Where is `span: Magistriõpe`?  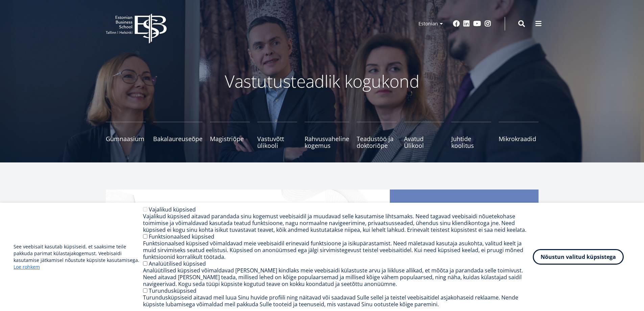
span: Magistriõpe is located at coordinates (230, 138).